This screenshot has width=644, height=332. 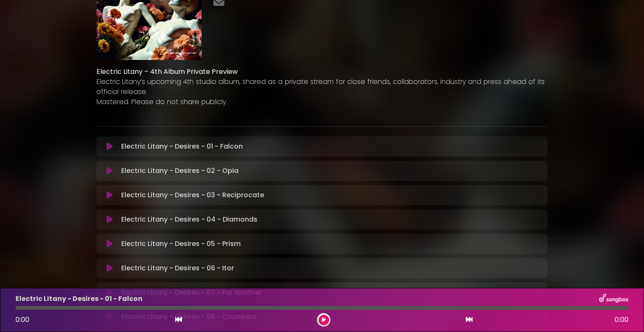 I want to click on img: songbox-logo-white.png, so click(x=614, y=299).